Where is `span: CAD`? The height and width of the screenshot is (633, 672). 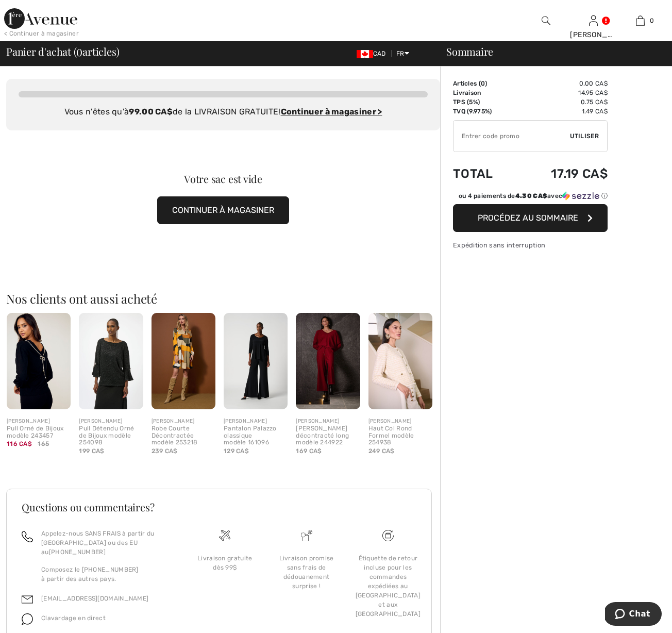
span: CAD is located at coordinates (373, 53).